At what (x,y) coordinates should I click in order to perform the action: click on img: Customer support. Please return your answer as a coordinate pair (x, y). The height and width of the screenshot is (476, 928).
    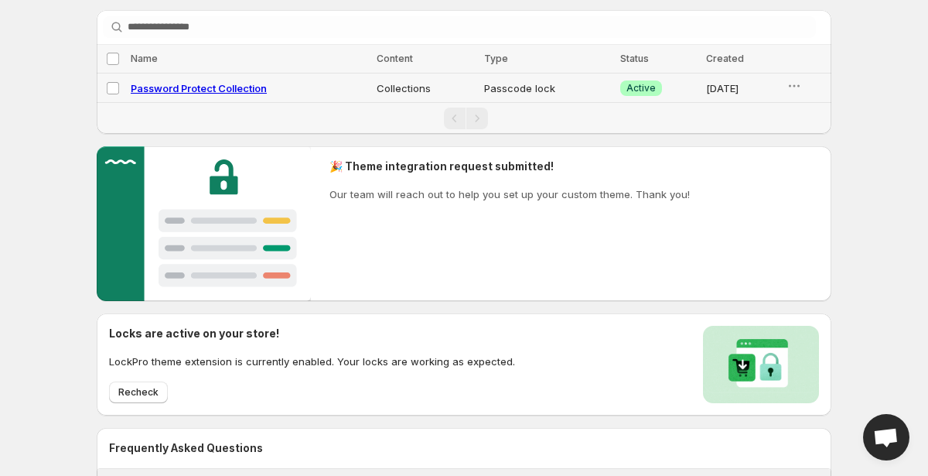
    Looking at the image, I should click on (203, 223).